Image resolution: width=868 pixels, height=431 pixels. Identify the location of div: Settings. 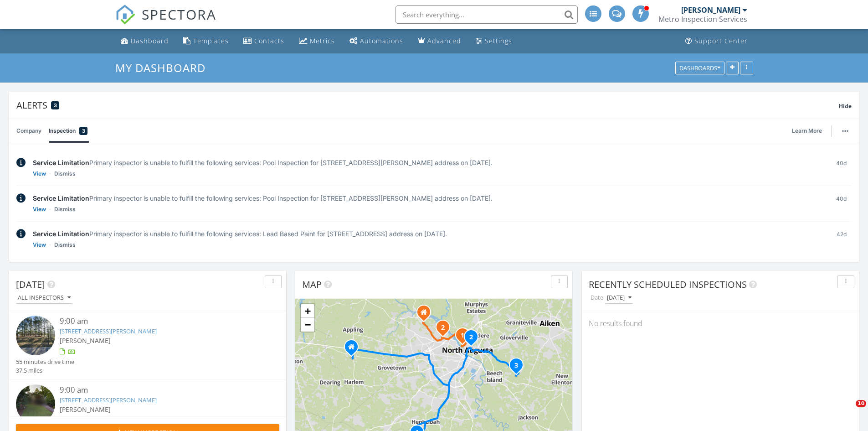
(498, 41).